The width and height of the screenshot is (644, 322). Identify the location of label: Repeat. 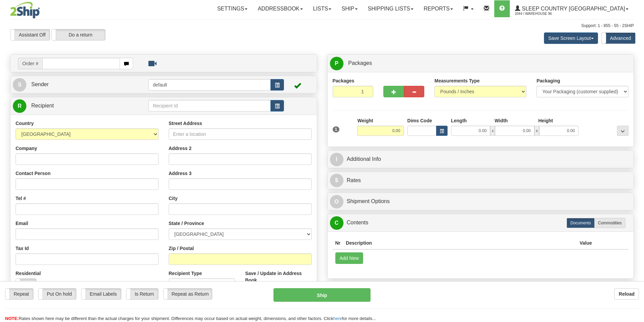
(19, 294).